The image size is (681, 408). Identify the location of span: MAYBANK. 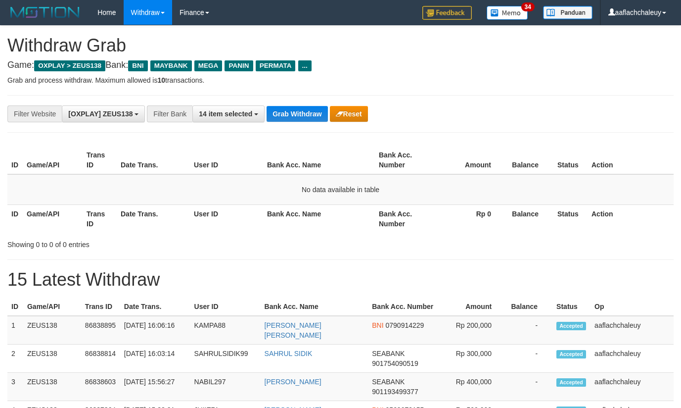
(171, 66).